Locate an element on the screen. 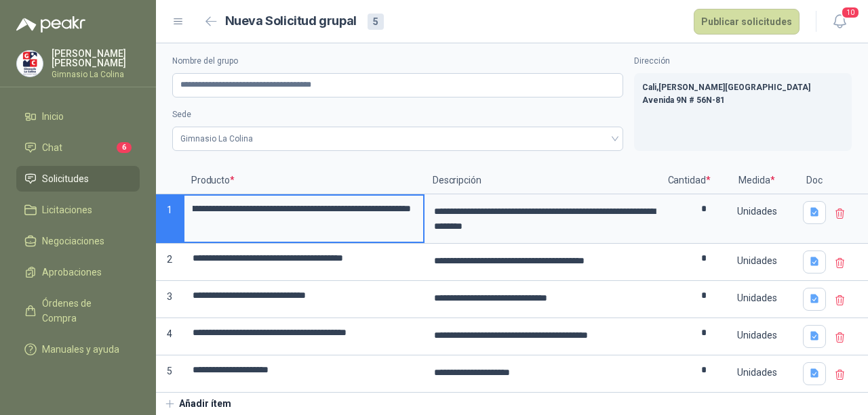 The height and width of the screenshot is (415, 868). span: Licitaciones is located at coordinates (67, 210).